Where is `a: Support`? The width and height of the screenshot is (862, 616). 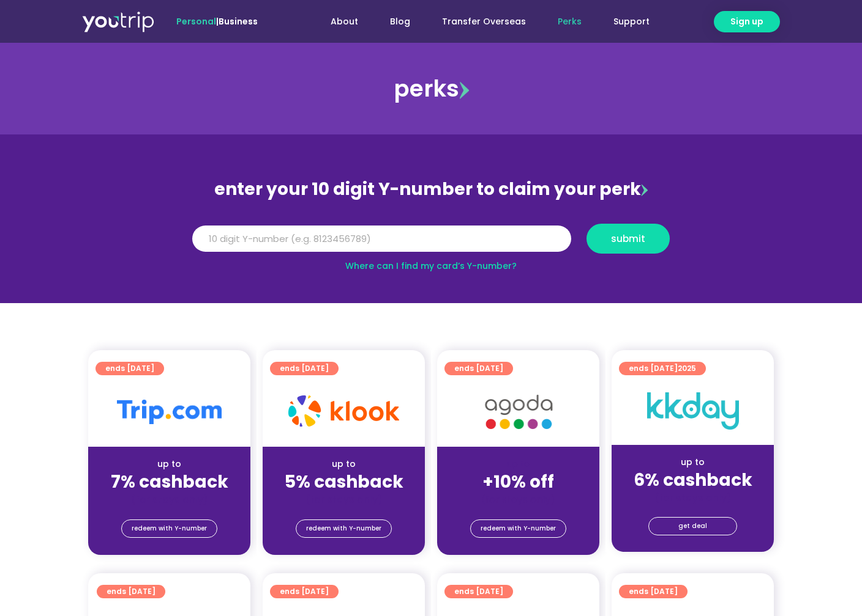
a: Support is located at coordinates (631, 21).